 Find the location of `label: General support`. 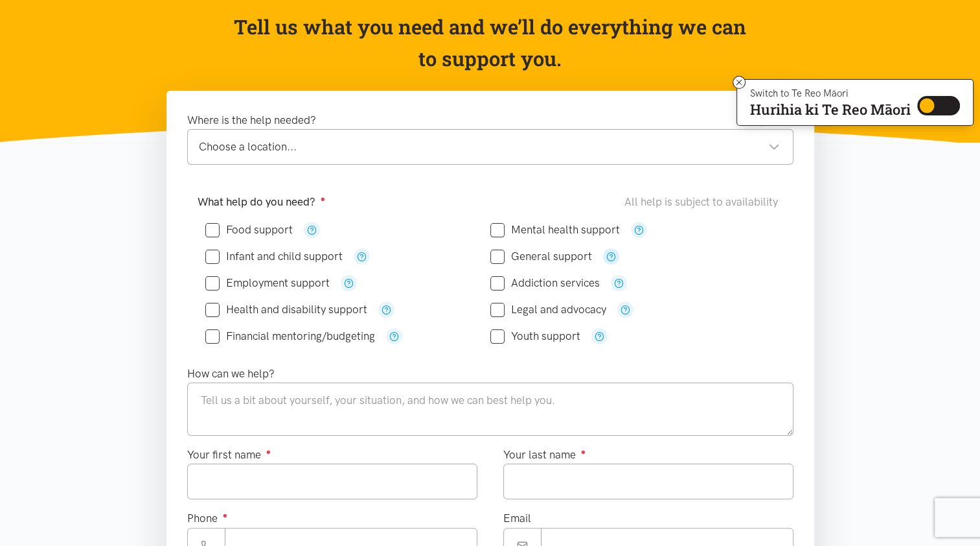

label: General support is located at coordinates (541, 256).